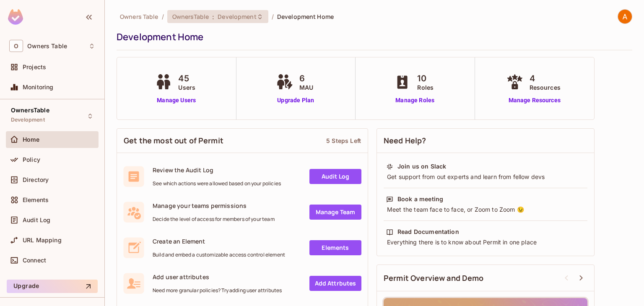 This screenshot has width=644, height=306. I want to click on span: Need Help?, so click(405, 140).